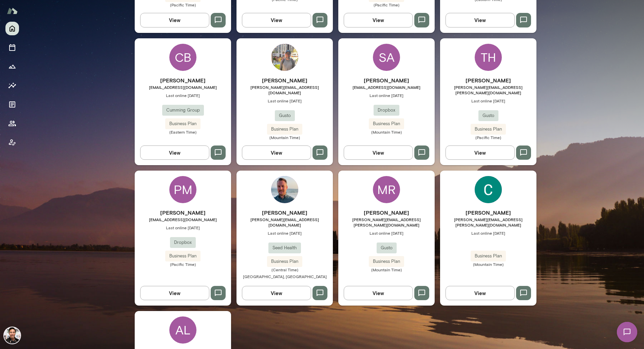  What do you see at coordinates (183, 132) in the screenshot?
I see `span: (Eastern Time)` at bounding box center [183, 132].